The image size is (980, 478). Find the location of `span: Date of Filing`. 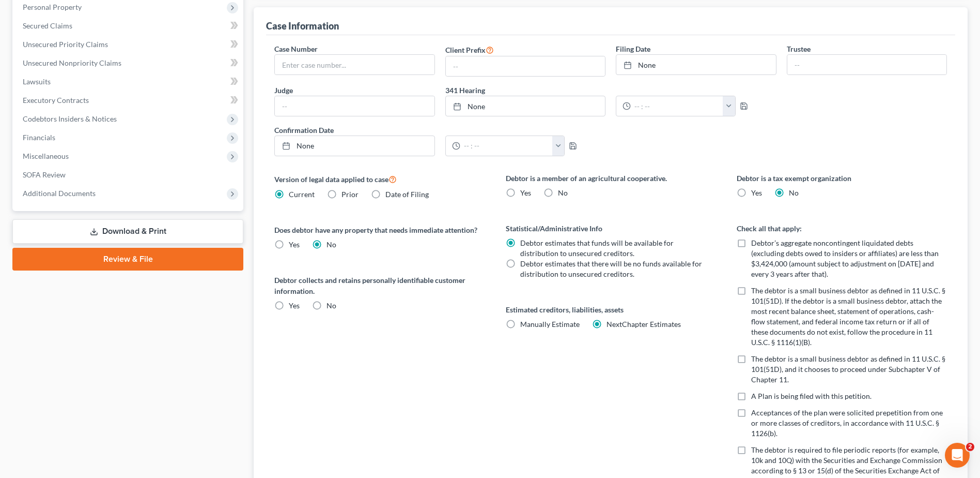

span: Date of Filing is located at coordinates (407, 194).